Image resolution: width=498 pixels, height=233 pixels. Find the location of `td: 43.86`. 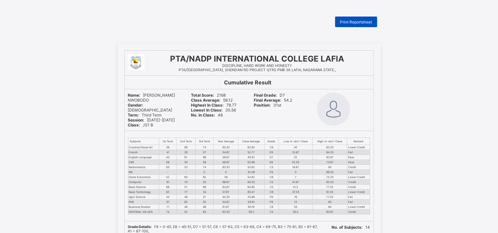

td: 43.86 is located at coordinates (251, 197).